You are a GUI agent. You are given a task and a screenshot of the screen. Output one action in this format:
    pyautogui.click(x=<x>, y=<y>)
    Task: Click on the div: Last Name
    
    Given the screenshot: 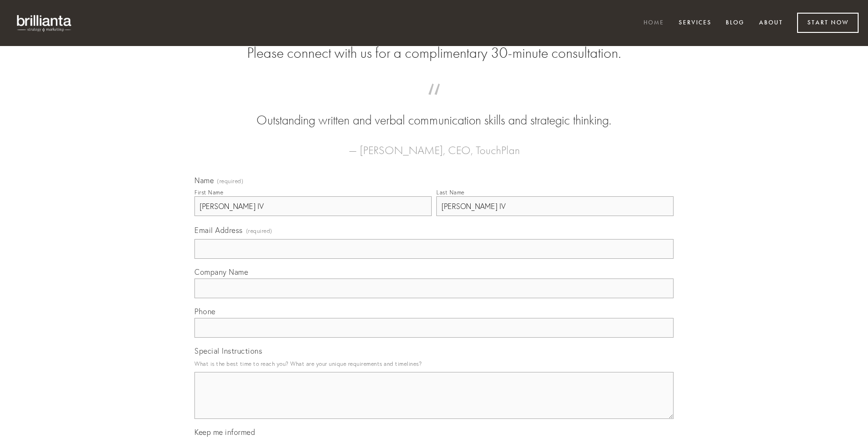 What is the action you would take?
    pyautogui.click(x=450, y=192)
    